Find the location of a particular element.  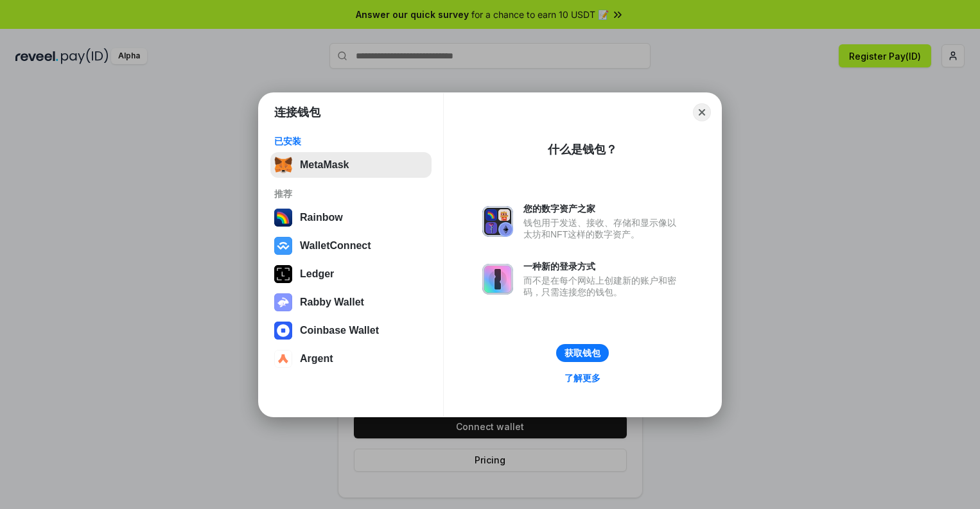

img: svg+xml,%3Csvg%20xmlns%3D%22http%3A%2F%2Fwww.w3.org%2F2000%2Fsvg%22%20width%3D%2228%22%20height%3... is located at coordinates (283, 274).